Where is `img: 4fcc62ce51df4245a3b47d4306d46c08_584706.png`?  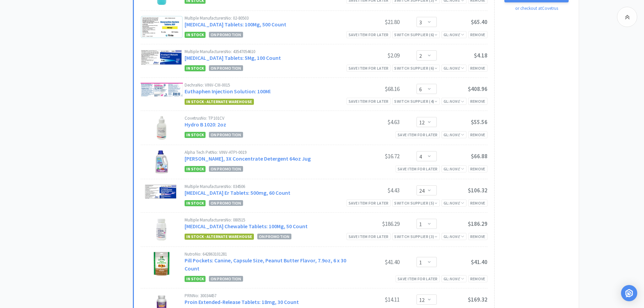
img: 4fcc62ce51df4245a3b47d4306d46c08_584706.png is located at coordinates (162, 230).